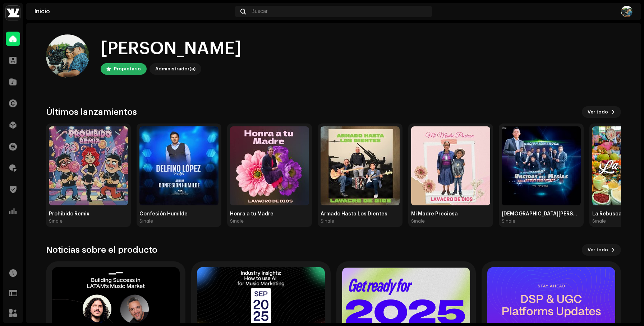 Image resolution: width=644 pixels, height=326 pixels. I want to click on div: Mi Madre Preciosa, so click(451, 214).